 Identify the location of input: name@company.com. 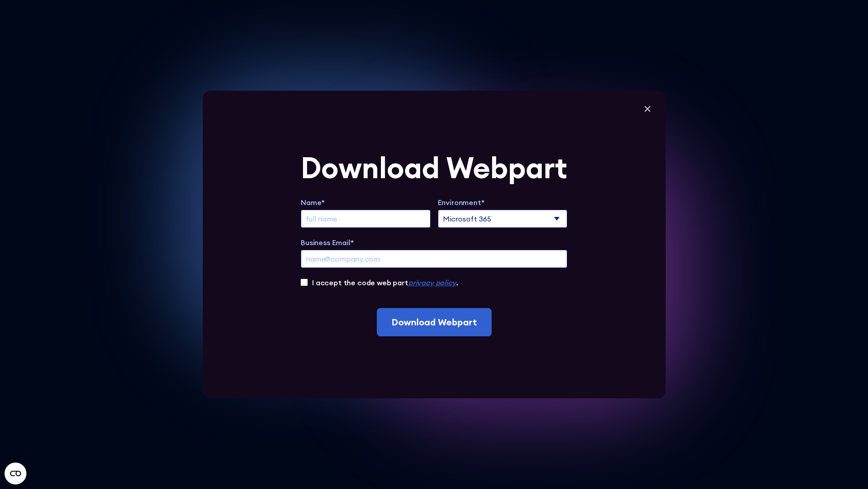
(434, 259).